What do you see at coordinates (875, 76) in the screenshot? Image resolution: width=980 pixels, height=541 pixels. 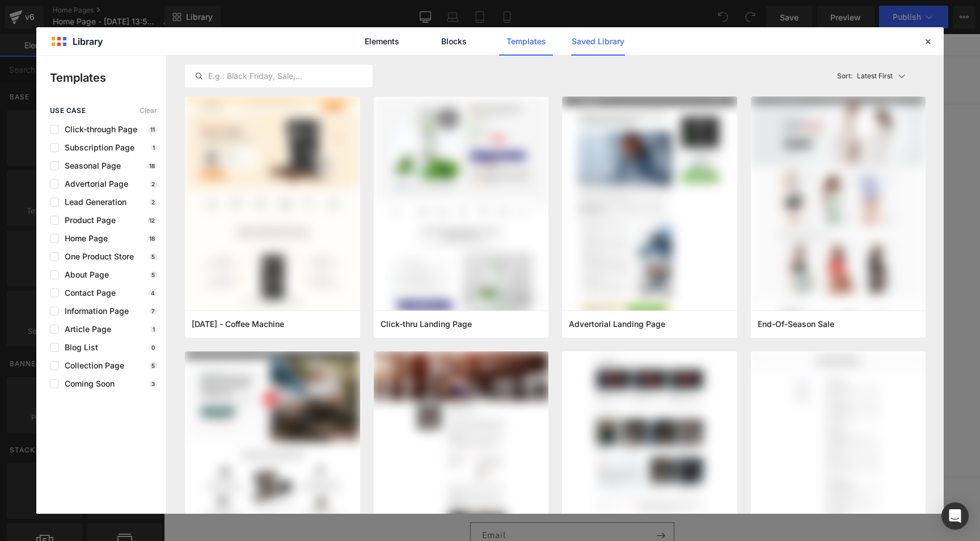 I see `p: Latest First` at bounding box center [875, 76].